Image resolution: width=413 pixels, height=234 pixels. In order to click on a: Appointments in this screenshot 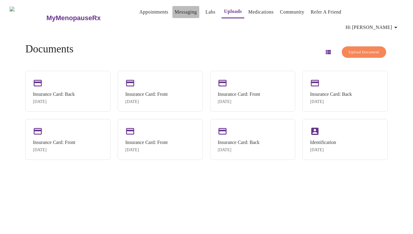, I will do `click(154, 12)`.